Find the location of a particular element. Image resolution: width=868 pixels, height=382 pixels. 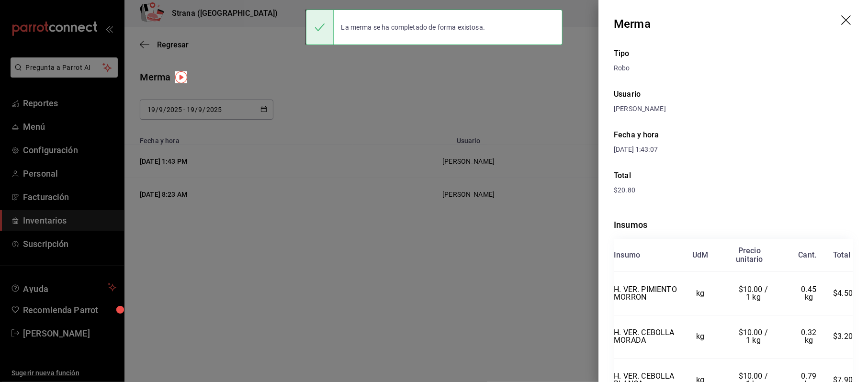

div: Insumo is located at coordinates (627, 255).